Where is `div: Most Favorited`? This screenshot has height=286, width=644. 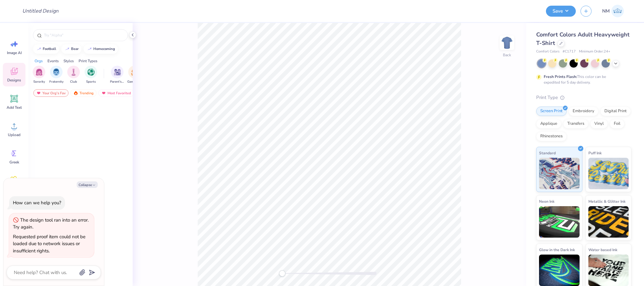 div: Most Favorited is located at coordinates (116, 93).